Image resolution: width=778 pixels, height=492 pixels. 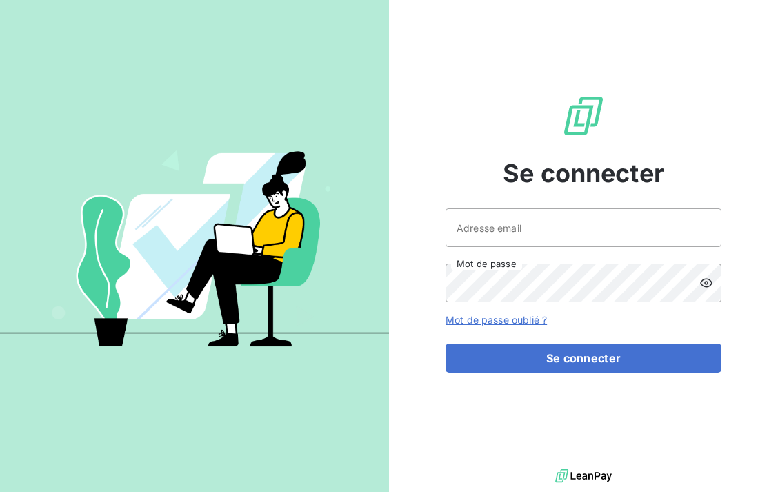 I want to click on a: Mot de passe oublié ?, so click(x=496, y=319).